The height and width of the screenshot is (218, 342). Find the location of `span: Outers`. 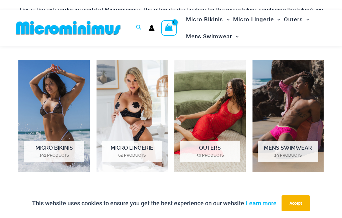

span: Outers is located at coordinates (293, 19).